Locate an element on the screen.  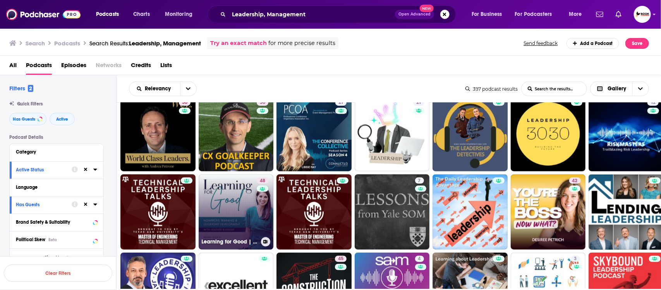
h2: Choose View is located at coordinates (619, 89).